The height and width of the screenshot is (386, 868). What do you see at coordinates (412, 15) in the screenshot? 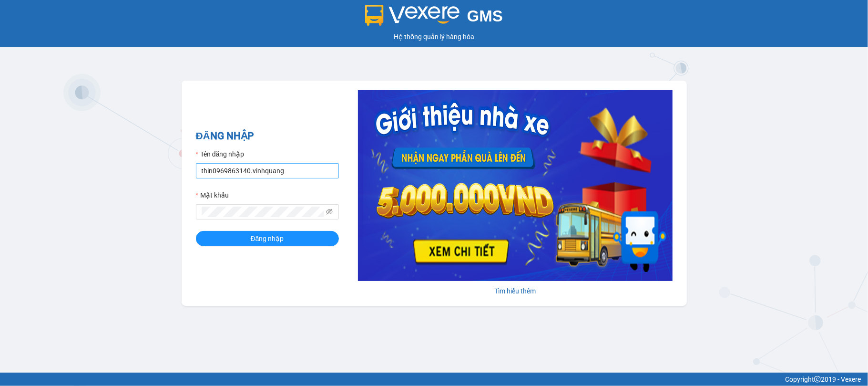
I see `img: logo 2` at bounding box center [412, 15].